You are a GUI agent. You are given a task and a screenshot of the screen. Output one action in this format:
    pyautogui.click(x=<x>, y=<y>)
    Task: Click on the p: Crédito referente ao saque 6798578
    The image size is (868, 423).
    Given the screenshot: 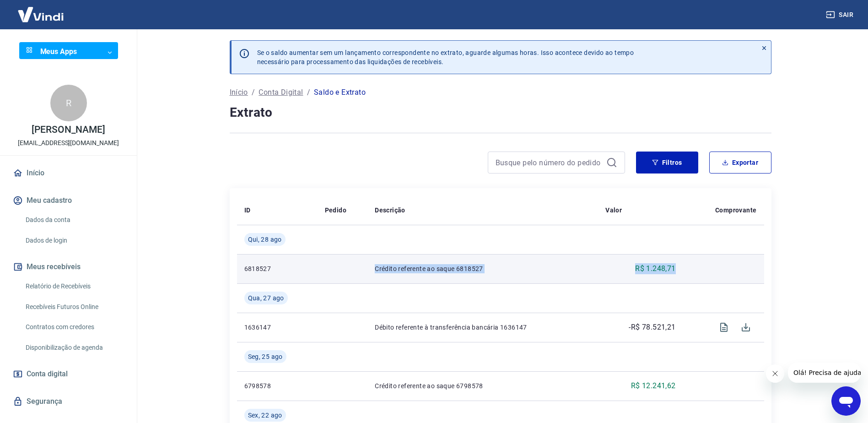 What is the action you would take?
    pyautogui.click(x=483, y=386)
    